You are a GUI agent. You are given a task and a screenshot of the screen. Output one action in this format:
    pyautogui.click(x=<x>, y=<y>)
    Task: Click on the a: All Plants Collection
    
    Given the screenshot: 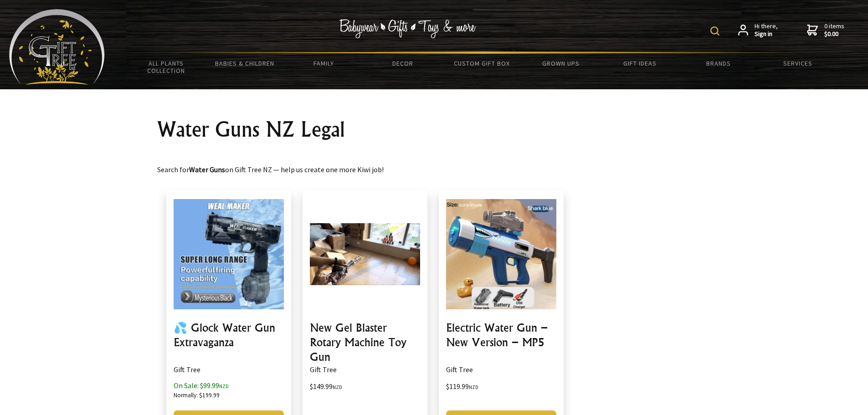 What is the action you would take?
    pyautogui.click(x=165, y=67)
    